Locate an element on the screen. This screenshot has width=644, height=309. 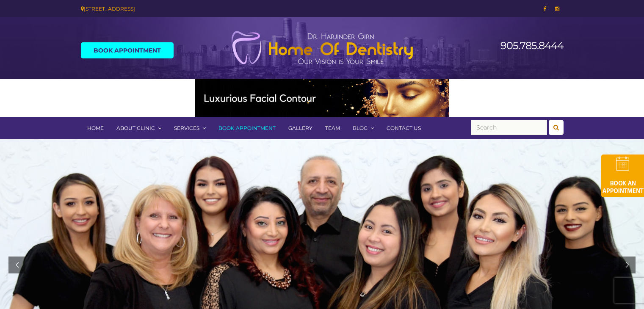
a: Team is located at coordinates (333, 129).